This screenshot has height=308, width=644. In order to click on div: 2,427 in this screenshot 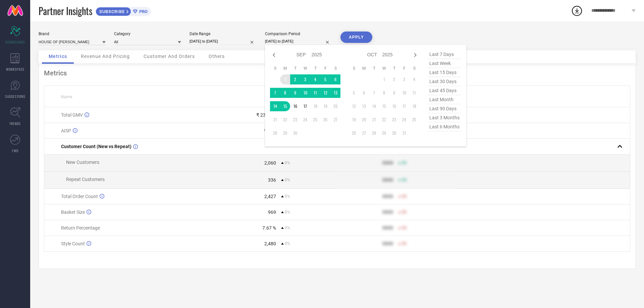, I will do `click(270, 196)`.